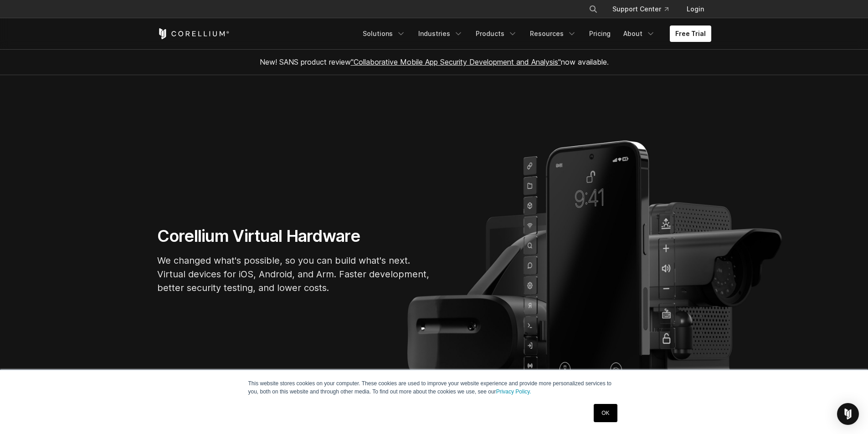  Describe the element at coordinates (593, 9) in the screenshot. I see `button: Search` at that location.